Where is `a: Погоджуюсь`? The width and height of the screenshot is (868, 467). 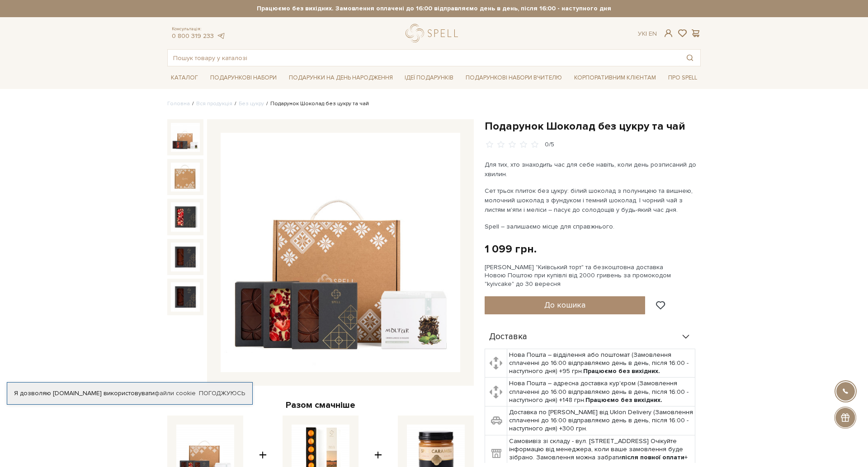 a: Погоджуюсь is located at coordinates (222, 393).